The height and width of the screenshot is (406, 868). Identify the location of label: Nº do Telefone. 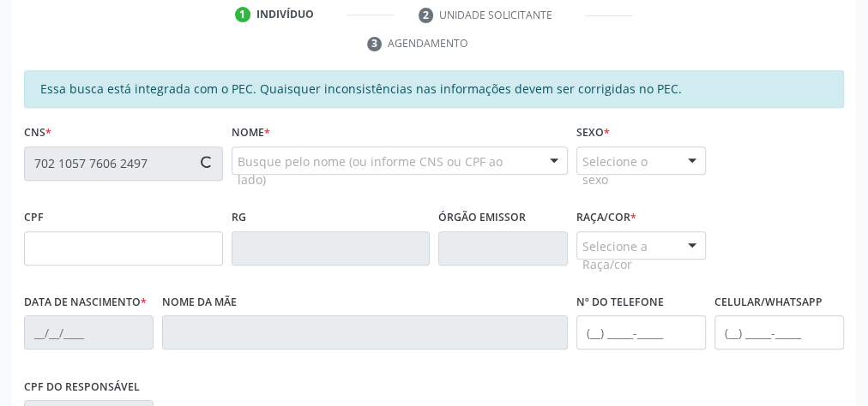
(620, 303).